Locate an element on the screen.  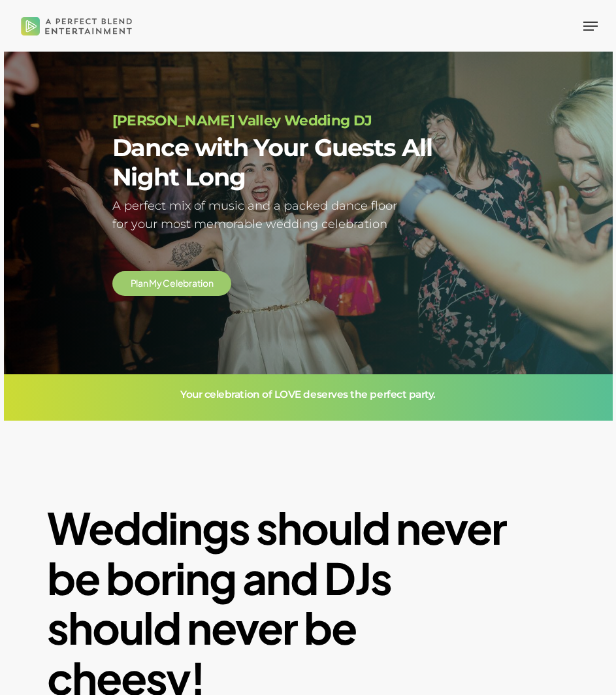
span: y is located at coordinates (159, 283).